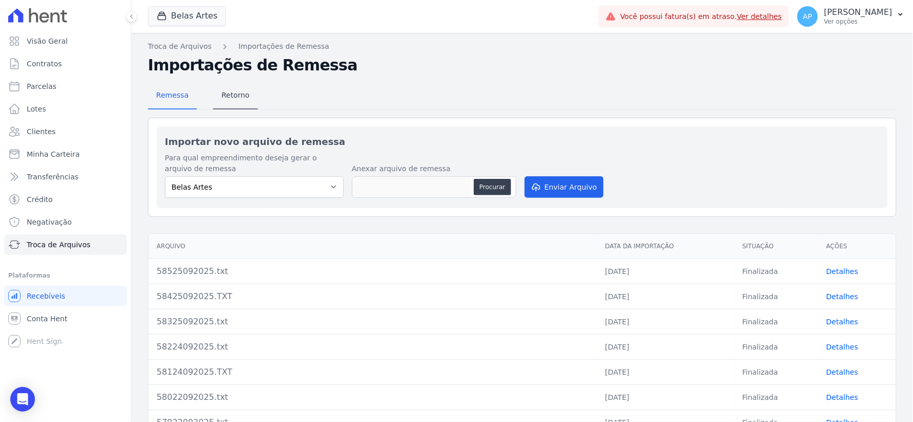 The width and height of the screenshot is (913, 422). Describe the element at coordinates (665, 246) in the screenshot. I see `th: Data da Importação` at that location.